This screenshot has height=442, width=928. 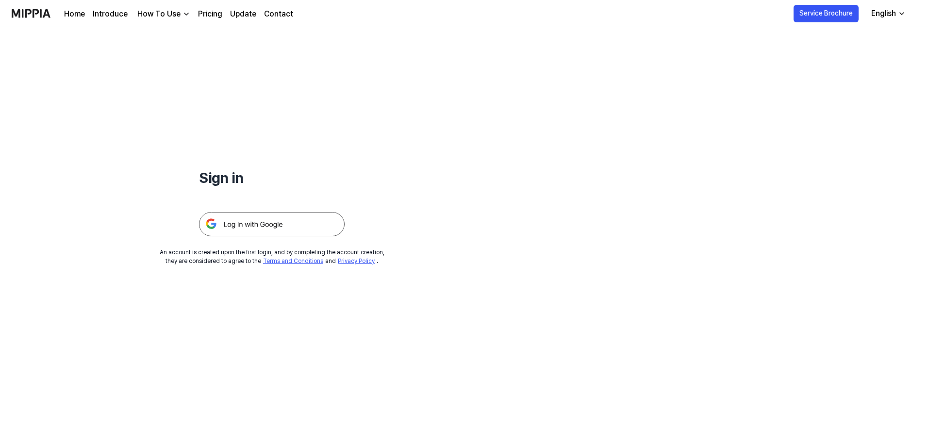 What do you see at coordinates (74, 14) in the screenshot?
I see `a: Home` at bounding box center [74, 14].